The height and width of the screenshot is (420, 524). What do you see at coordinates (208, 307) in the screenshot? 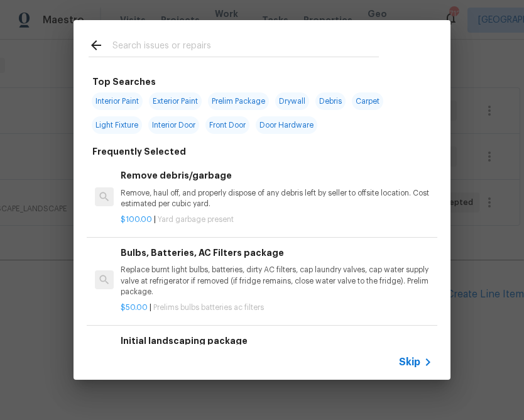
I see `span: Prelims bulbs batteries ac filters` at bounding box center [208, 307].